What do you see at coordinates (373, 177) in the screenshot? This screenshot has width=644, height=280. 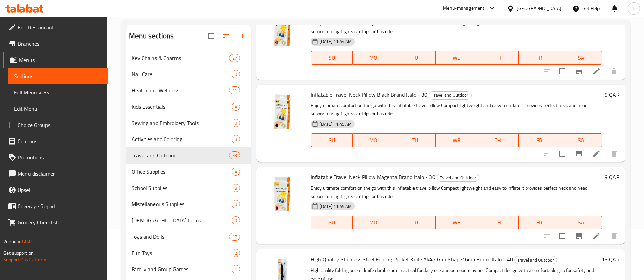 I see `span: Inflatable Travel Neck Pillow Magenta Brand Italo - 30` at bounding box center [373, 177].